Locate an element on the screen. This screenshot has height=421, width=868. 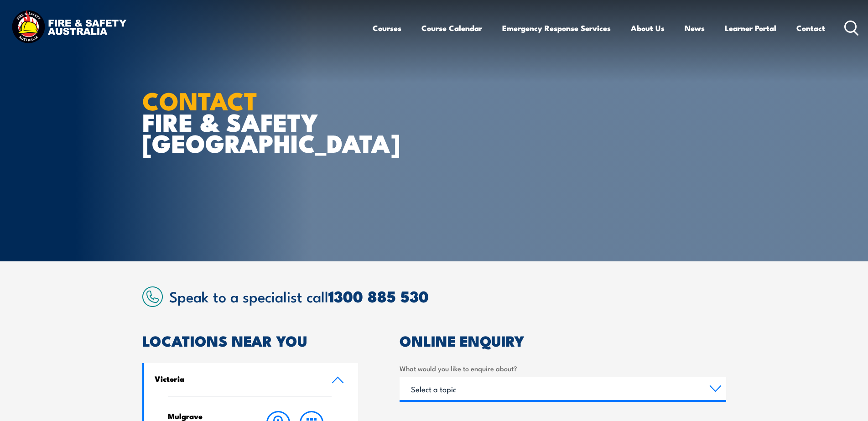
h2: ONLINE ENQUIRY is located at coordinates (563, 340).